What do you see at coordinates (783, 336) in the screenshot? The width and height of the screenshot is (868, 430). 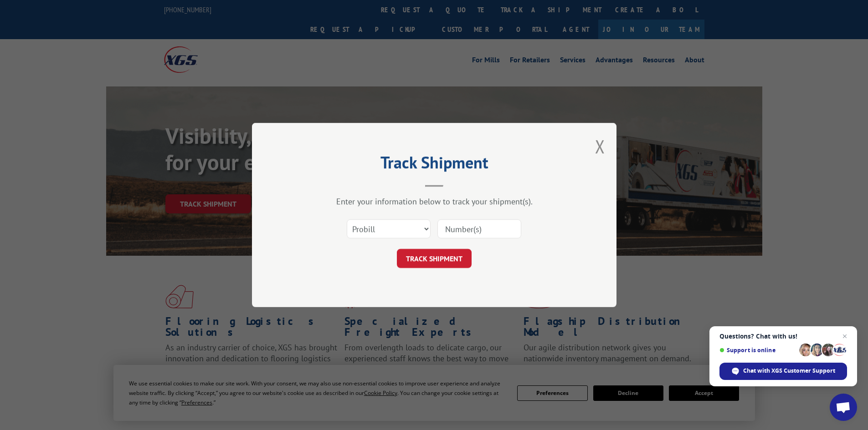 I see `span: Questions? Chat with us!` at bounding box center [783, 336].